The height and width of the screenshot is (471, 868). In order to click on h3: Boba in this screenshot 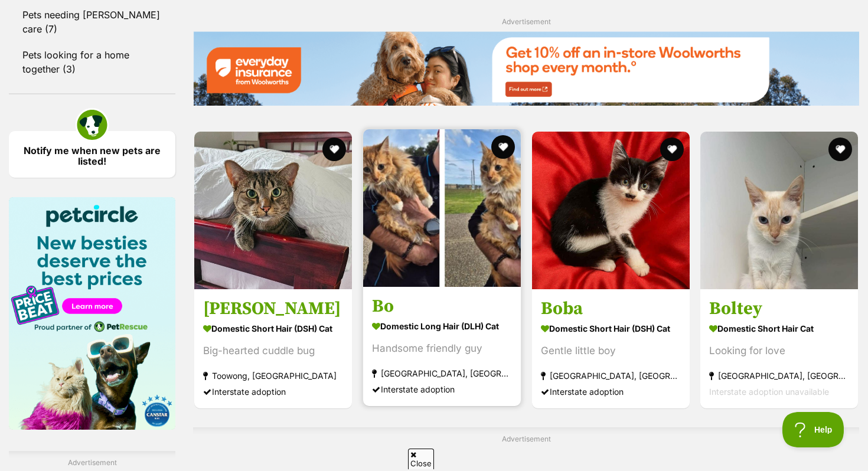, I will do `click(611, 309)`.